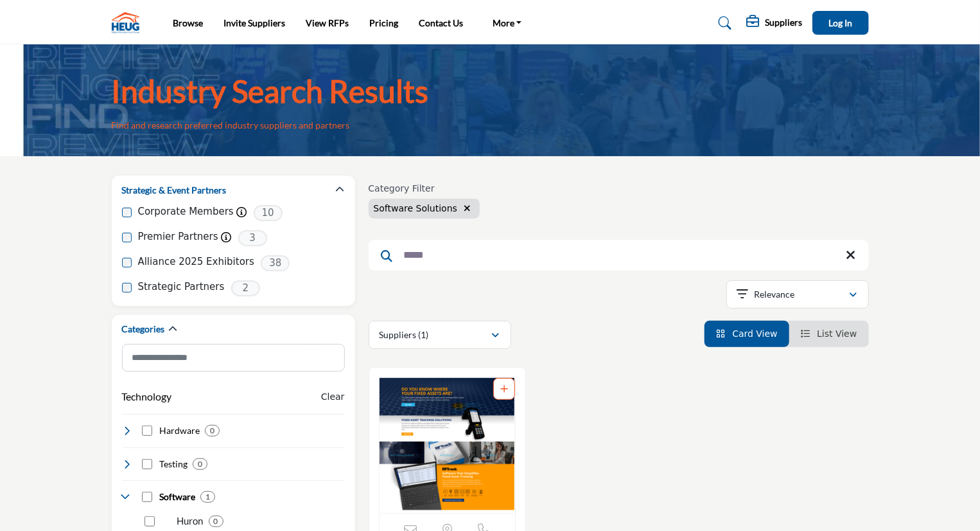 This screenshot has width=980, height=531. What do you see at coordinates (179, 430) in the screenshot?
I see `h4: Hardware: Hardware Solutions` at bounding box center [179, 430].